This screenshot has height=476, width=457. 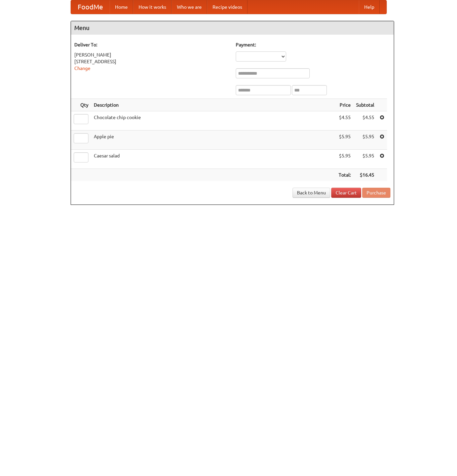 I want to click on a: FoodMe, so click(x=90, y=7).